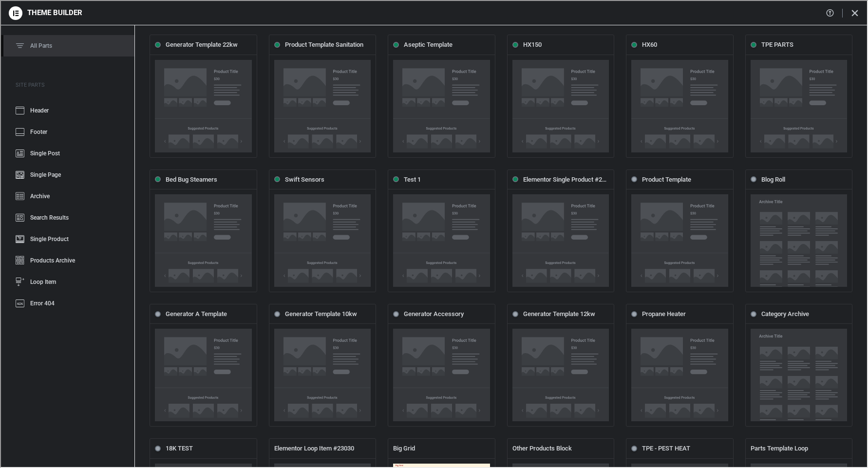 This screenshot has height=468, width=868. I want to click on span: Footer, so click(37, 131).